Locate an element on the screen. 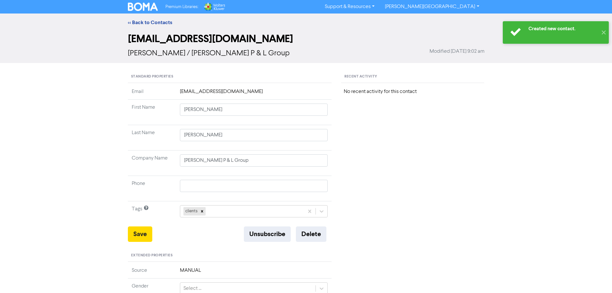  td: Email is located at coordinates (152, 94).